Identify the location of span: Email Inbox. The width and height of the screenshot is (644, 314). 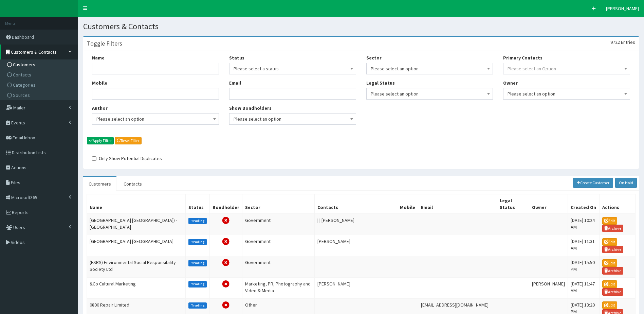
(24, 137).